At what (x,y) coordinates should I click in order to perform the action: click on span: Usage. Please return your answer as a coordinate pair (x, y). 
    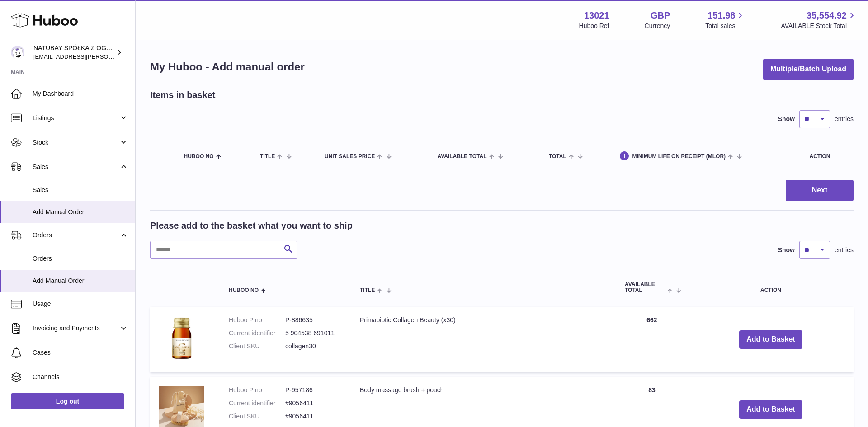
    Looking at the image, I should click on (80, 304).